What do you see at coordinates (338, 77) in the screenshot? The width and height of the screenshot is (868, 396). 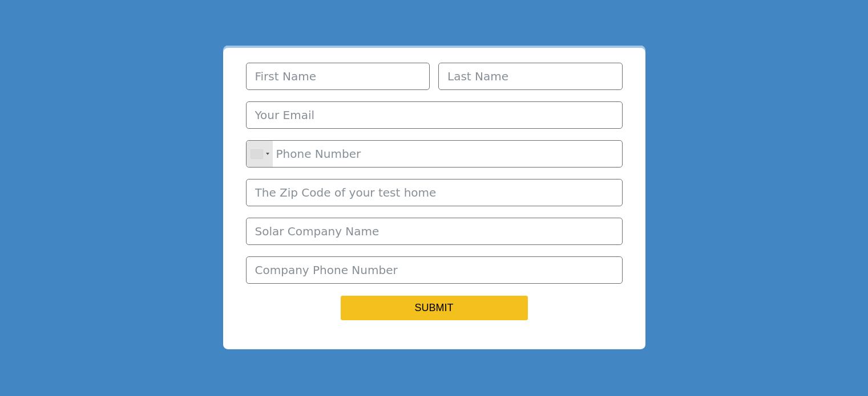 I see `input: First Name` at bounding box center [338, 77].